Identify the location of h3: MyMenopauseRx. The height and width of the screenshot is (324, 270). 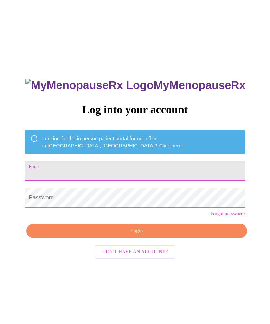
(136, 85).